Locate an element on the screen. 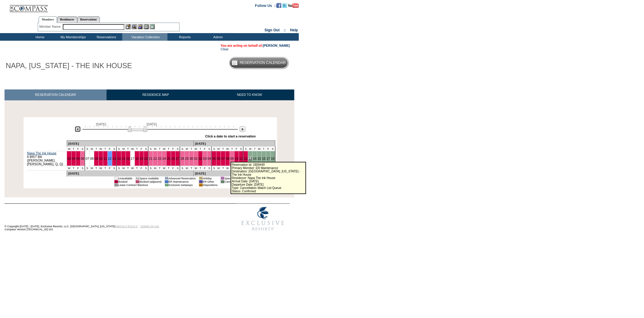  div: Click a date to start a reservation is located at coordinates (231, 136).